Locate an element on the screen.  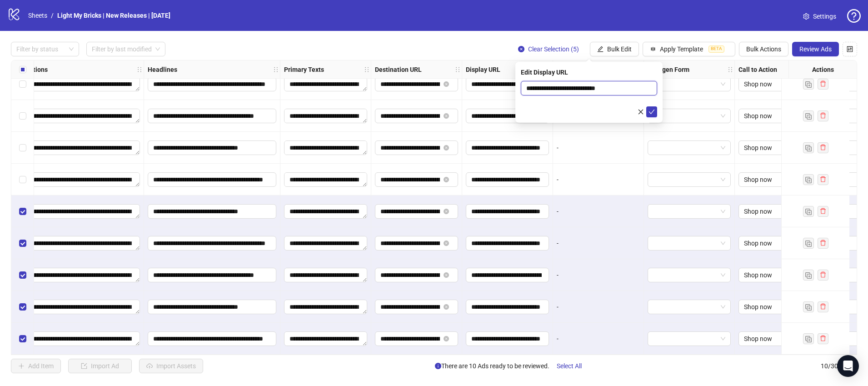
a: Settings is located at coordinates (819, 16).